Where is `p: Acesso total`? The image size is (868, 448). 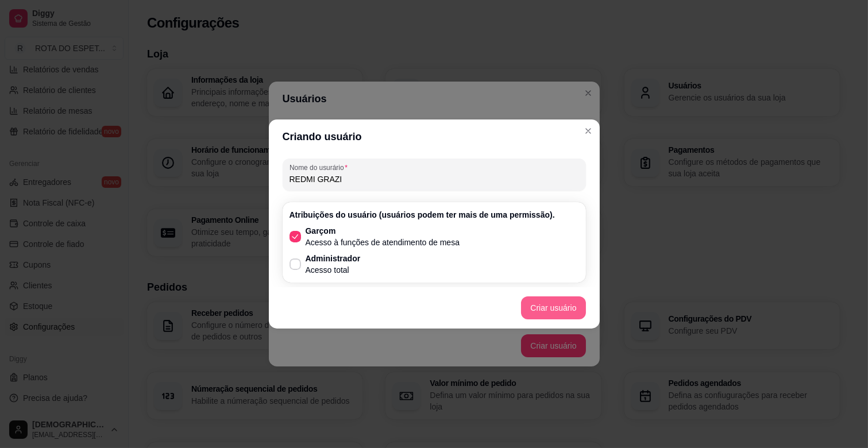 p: Acesso total is located at coordinates (333, 270).